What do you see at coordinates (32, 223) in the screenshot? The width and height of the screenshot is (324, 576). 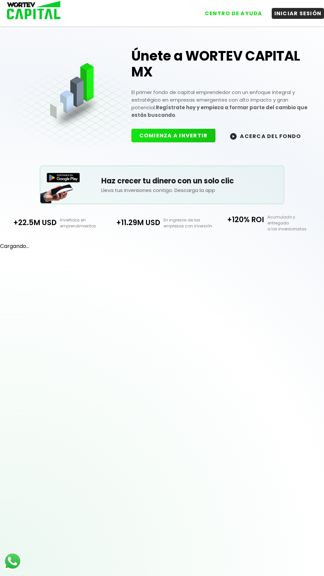 I see `p: +22.5M USD` at bounding box center [32, 223].